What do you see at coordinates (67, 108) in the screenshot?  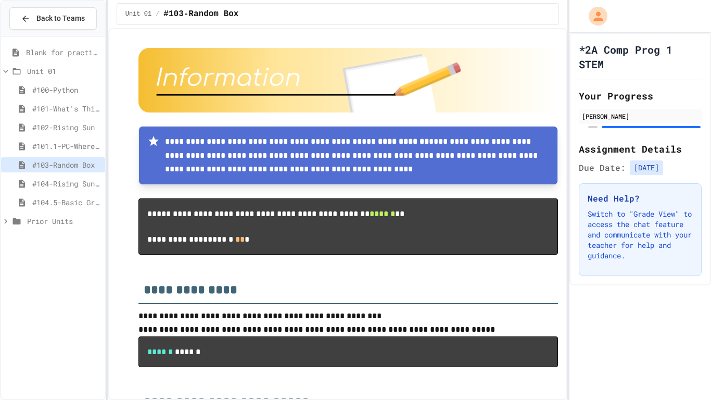 I see `span: #101-What's This ??` at bounding box center [67, 108].